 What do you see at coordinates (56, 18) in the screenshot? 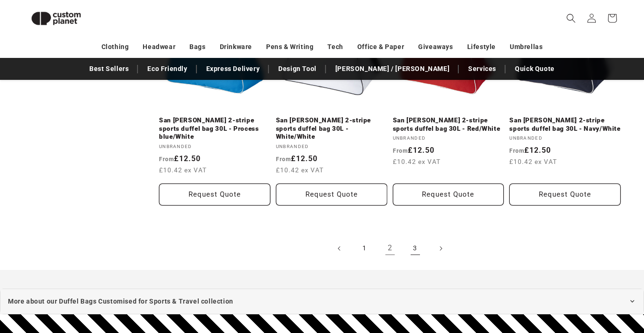
I see `img: Custom Planet` at bounding box center [56, 18].